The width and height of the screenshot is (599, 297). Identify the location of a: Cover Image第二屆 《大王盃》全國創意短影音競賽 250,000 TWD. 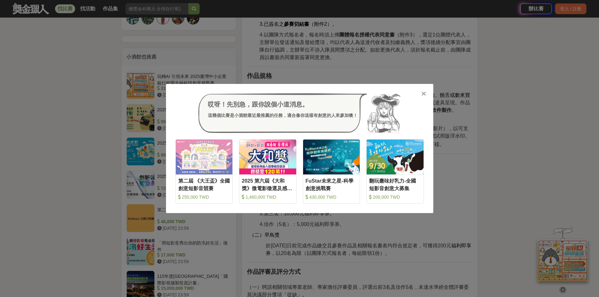
(204, 171).